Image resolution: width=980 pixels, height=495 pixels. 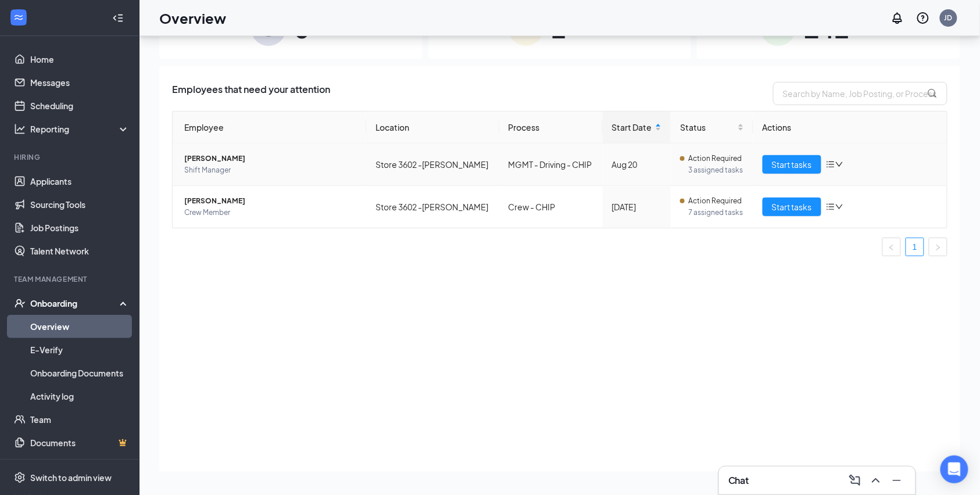 What do you see at coordinates (79, 228) in the screenshot?
I see `a: Job Postings` at bounding box center [79, 228].